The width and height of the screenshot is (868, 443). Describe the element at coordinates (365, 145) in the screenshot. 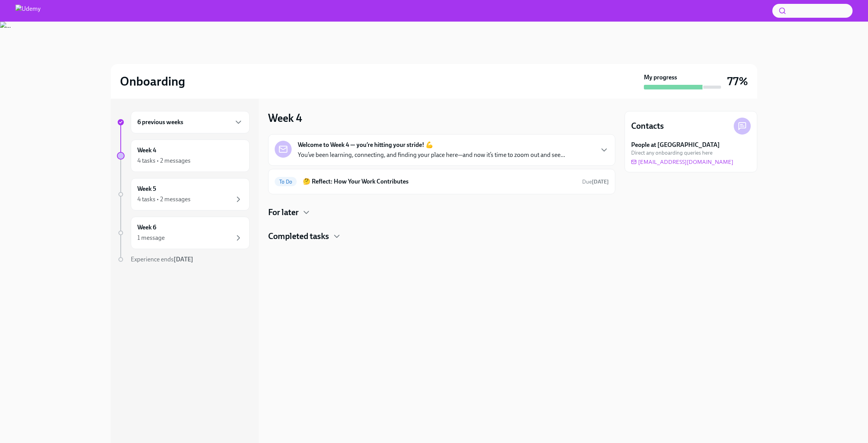

I see `strong: Welcome to Week 4 — you’re hitting your stride! 💪` at that location.